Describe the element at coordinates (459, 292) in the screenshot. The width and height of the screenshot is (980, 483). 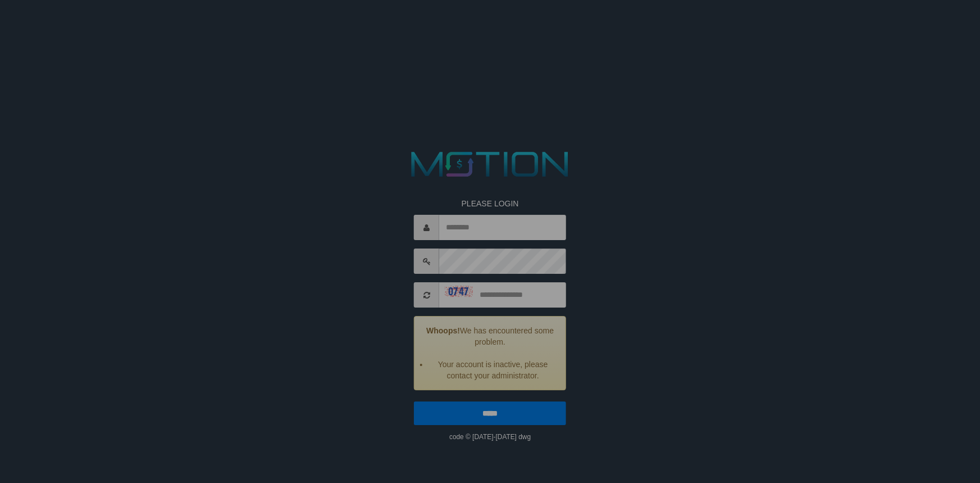
I see `img: captcha` at that location.